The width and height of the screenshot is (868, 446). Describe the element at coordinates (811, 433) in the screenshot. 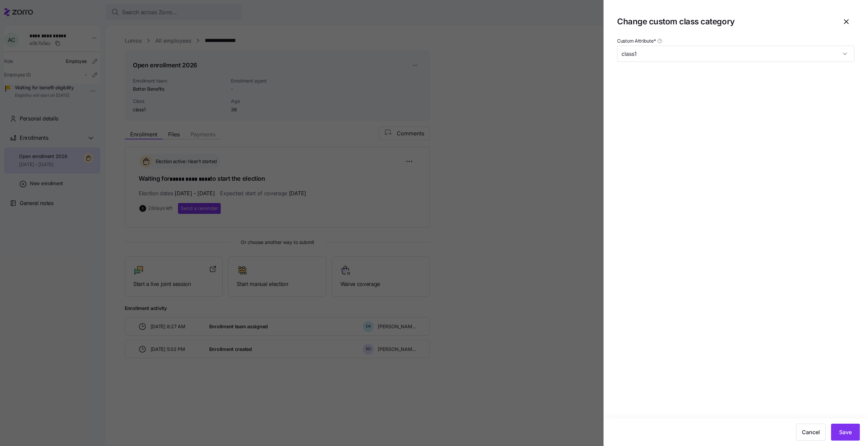

I see `span: Cancel` at that location.